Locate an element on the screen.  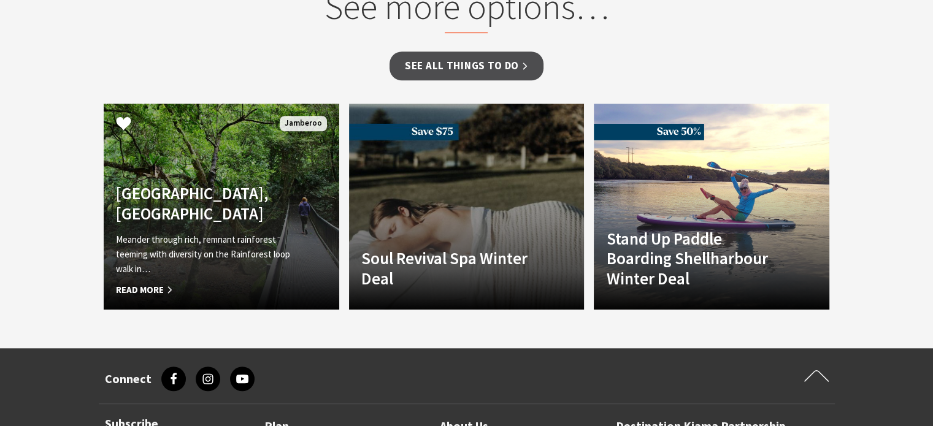
span: Jamberoo is located at coordinates (303, 123).